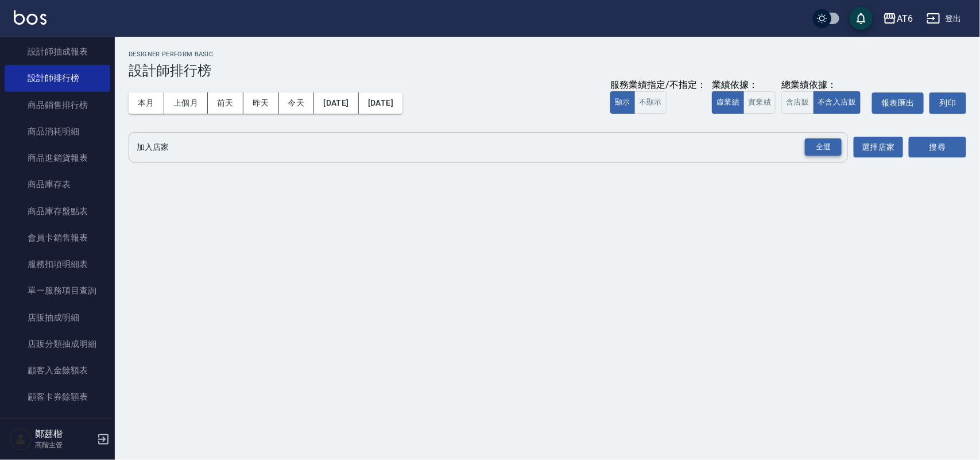 This screenshot has width=980, height=460. Describe the element at coordinates (58, 184) in the screenshot. I see `a: 商品庫存表` at that location.